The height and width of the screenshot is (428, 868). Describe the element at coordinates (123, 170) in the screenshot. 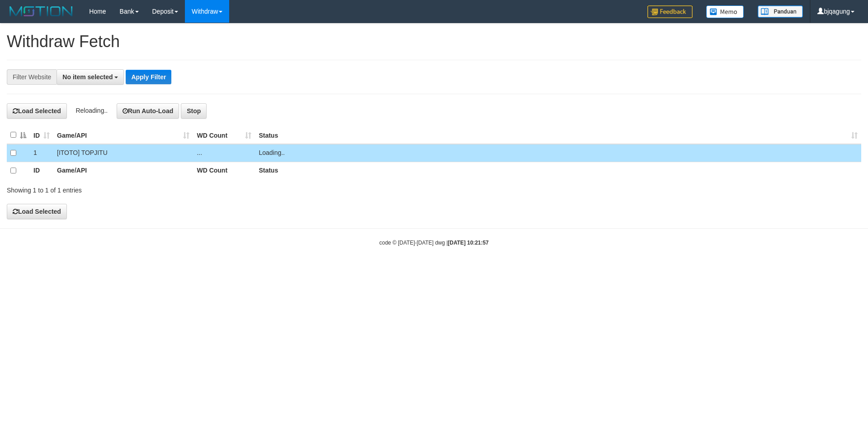

I see `th: Game/API` at that location.